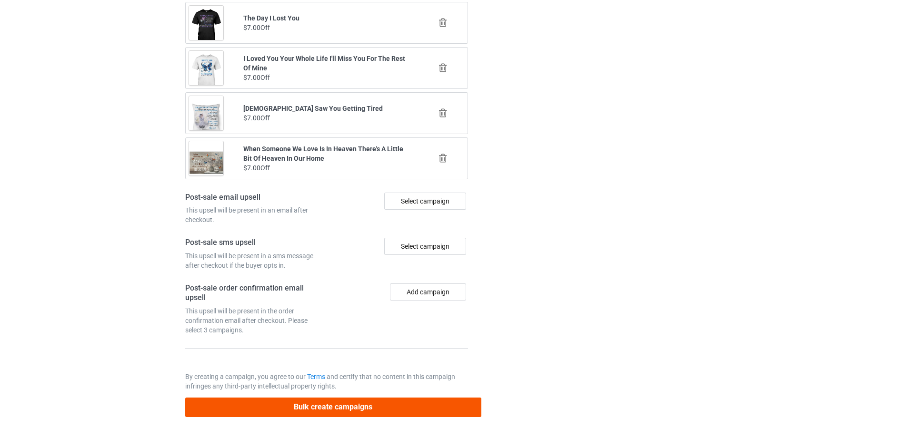 This screenshot has width=907, height=437. Describe the element at coordinates (254, 243) in the screenshot. I see `h4: Post-sale sms upsell` at that location.